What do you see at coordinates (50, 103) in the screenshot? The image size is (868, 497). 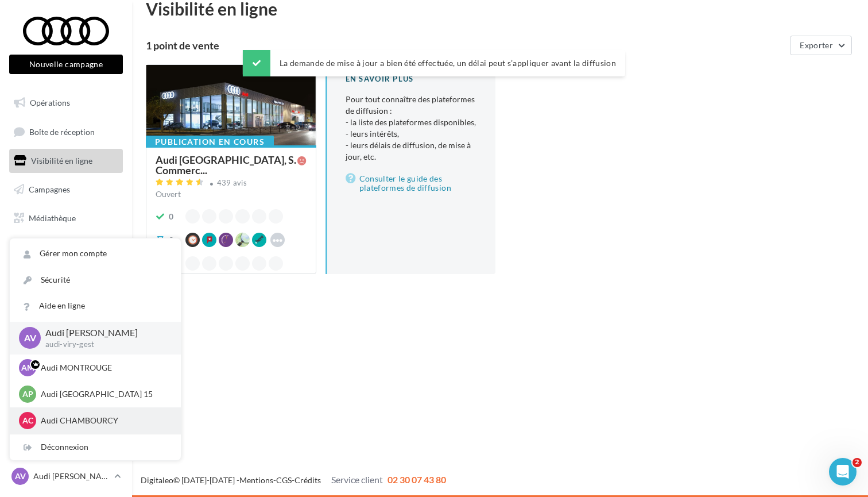 I see `span: Opérations` at bounding box center [50, 103].